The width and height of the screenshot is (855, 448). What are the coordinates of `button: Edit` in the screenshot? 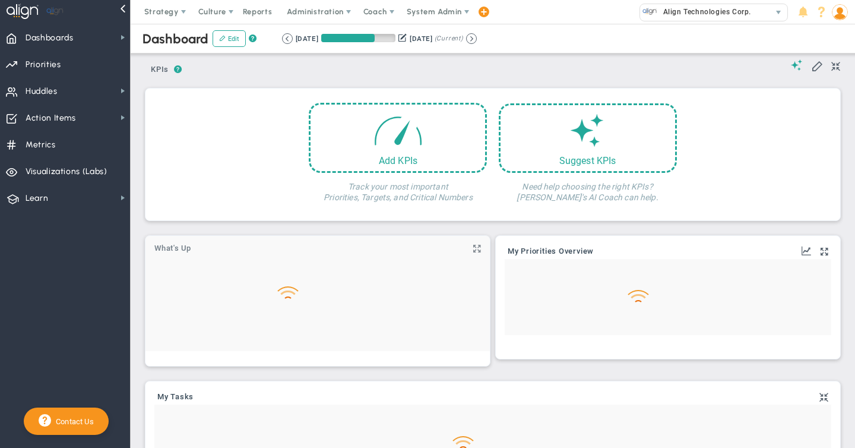 It's located at (229, 39).